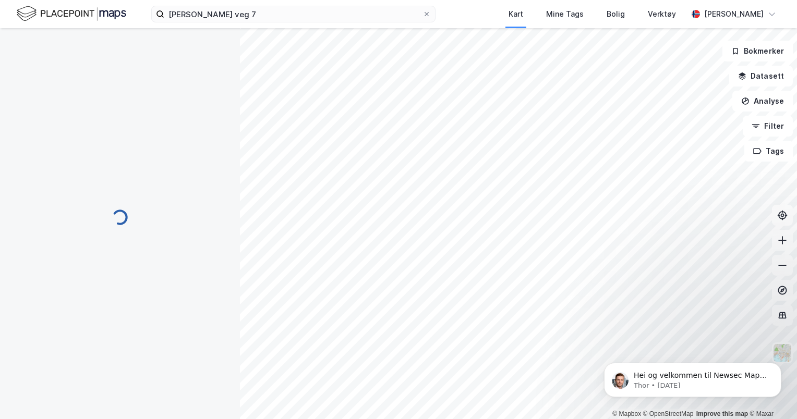  What do you see at coordinates (768, 151) in the screenshot?
I see `button: Tags` at bounding box center [768, 151].